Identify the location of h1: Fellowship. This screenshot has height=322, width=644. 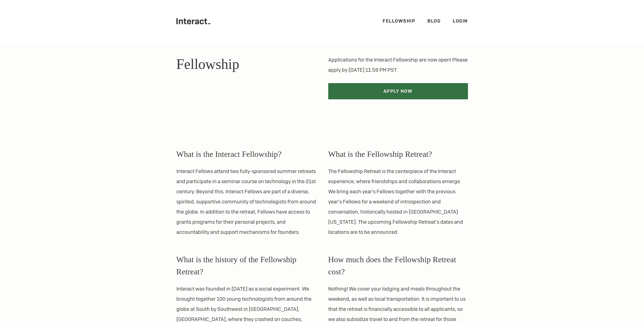
(246, 64).